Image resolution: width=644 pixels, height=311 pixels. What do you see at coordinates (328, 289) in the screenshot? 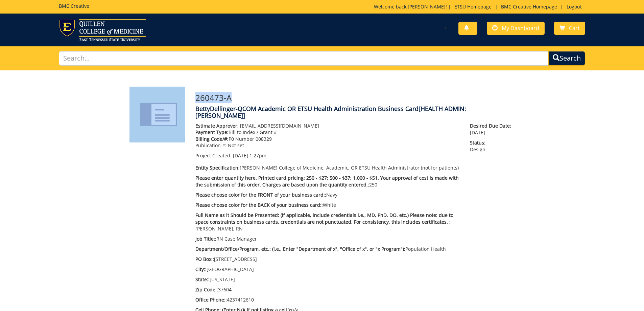
I see `p: 37604` at bounding box center [328, 289].